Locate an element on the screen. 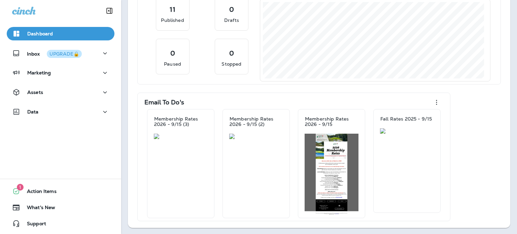  p: Dashboard is located at coordinates (40, 34).